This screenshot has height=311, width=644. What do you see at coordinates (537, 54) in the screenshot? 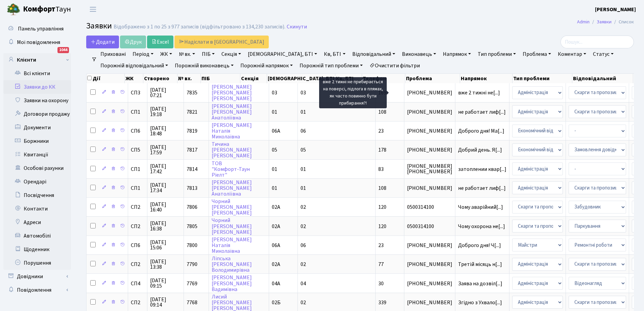
I see `a: Проблема` at bounding box center [537, 54].